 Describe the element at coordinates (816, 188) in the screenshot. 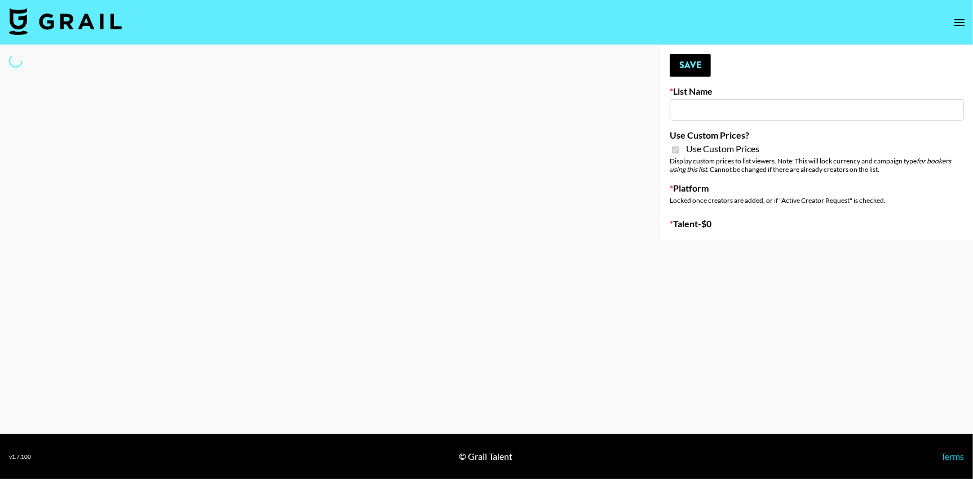

I see `label: Platform` at that location.